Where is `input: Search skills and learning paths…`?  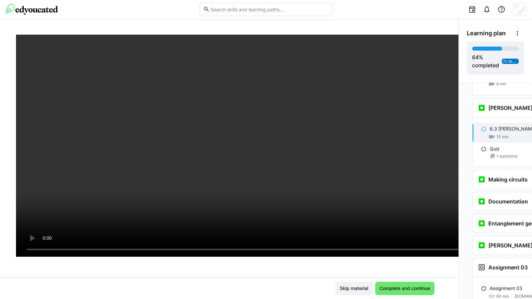 input: Search skills and learning paths… is located at coordinates (269, 9).